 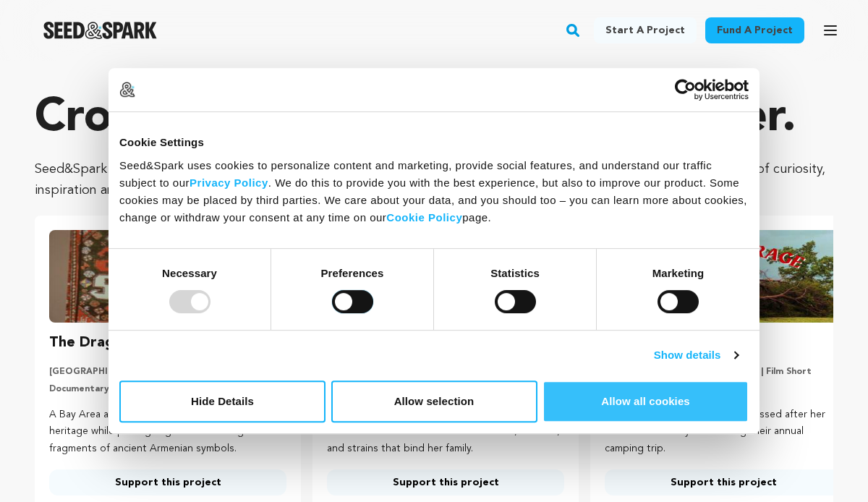 What do you see at coordinates (167, 432) in the screenshot?
I see `p: A Bay Area artist reconnects with her Armenian heritage while piecing together stained glass frag...` at bounding box center [167, 432].